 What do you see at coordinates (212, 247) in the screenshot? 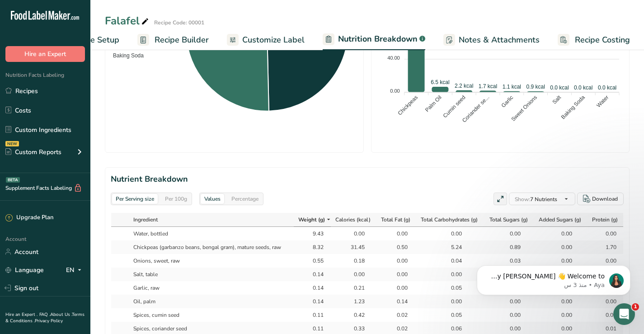
I see `td: Chickpeas (garbanzo beans, bengal gram), mature seeds, raw` at bounding box center [212, 247].